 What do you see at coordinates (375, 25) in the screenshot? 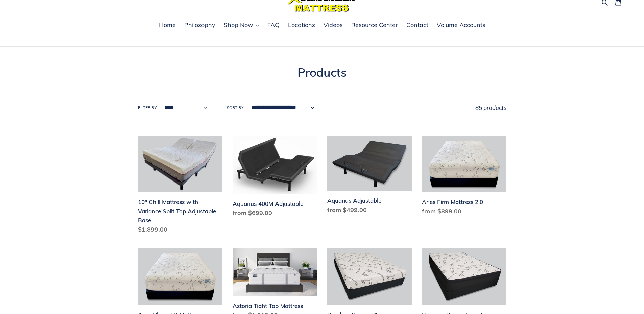
I see `span: Resource Center` at bounding box center [375, 25].